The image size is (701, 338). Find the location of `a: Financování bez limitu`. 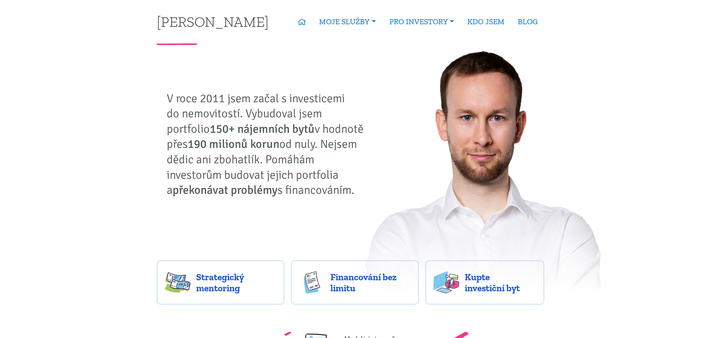

a: Financování bez limitu is located at coordinates (355, 283).